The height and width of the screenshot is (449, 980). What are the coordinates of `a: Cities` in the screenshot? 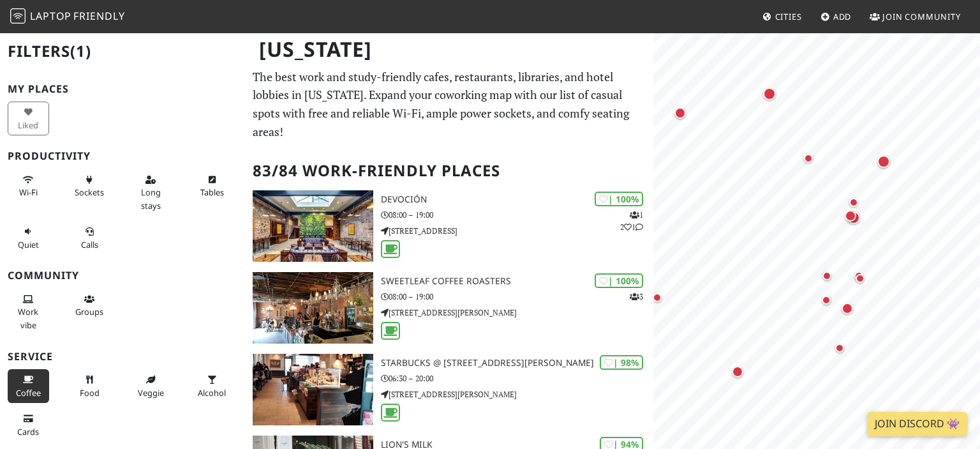 It's located at (782, 17).